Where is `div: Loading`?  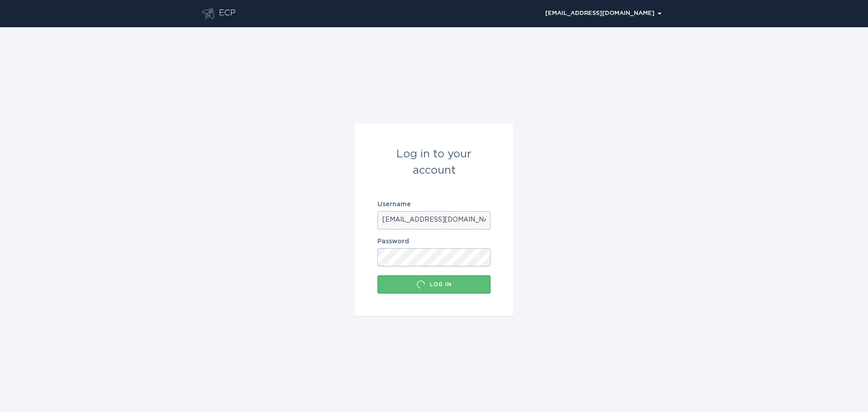 div: Loading is located at coordinates (421, 285).